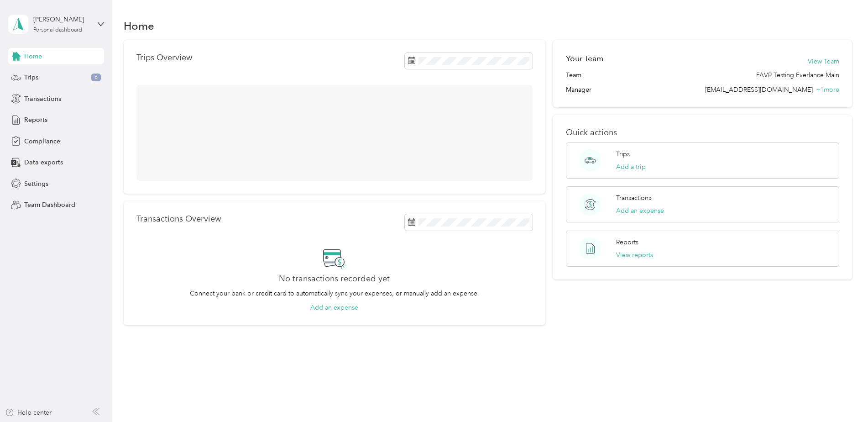 Image resolution: width=868 pixels, height=422 pixels. What do you see at coordinates (573, 75) in the screenshot?
I see `span: Team` at bounding box center [573, 75].